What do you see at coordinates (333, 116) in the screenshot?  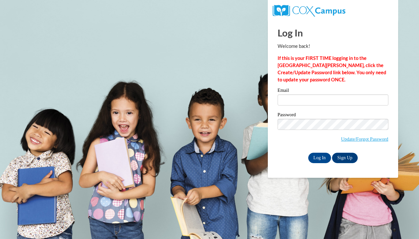 I see `label: Password` at bounding box center [333, 116].